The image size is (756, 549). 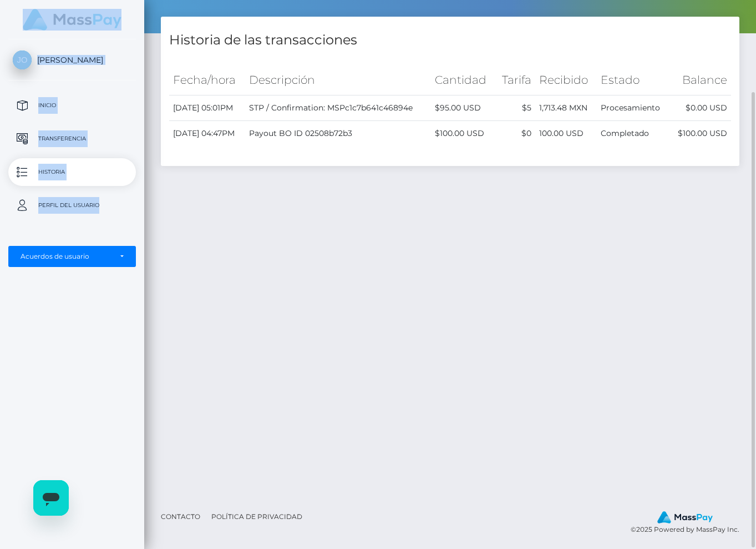 I want to click on td: Payout BO ID 02508b72b3, so click(x=338, y=134).